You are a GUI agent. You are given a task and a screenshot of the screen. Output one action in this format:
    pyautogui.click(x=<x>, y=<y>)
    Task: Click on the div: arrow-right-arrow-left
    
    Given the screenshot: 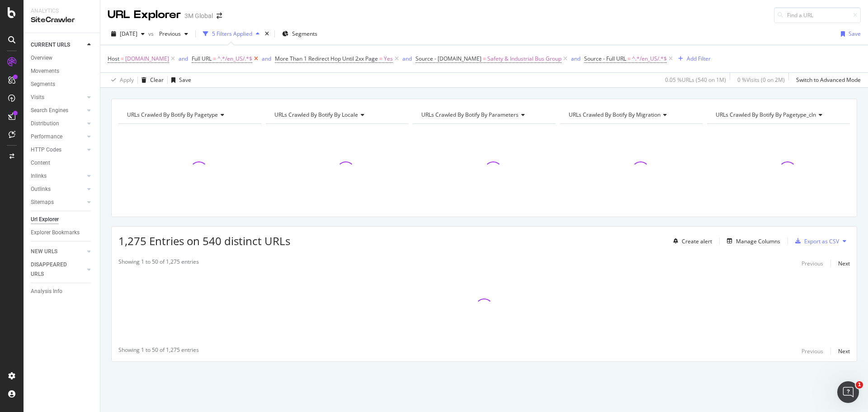 What is the action you would take?
    pyautogui.click(x=219, y=16)
    